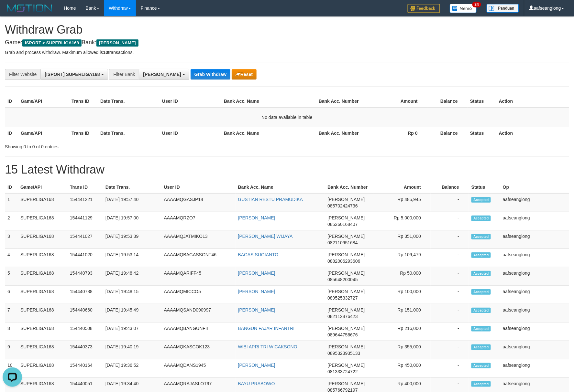 This screenshot has width=574, height=392. Describe the element at coordinates (342, 298) in the screenshot. I see `span: Copy 089525332727 to clipboard` at that location.